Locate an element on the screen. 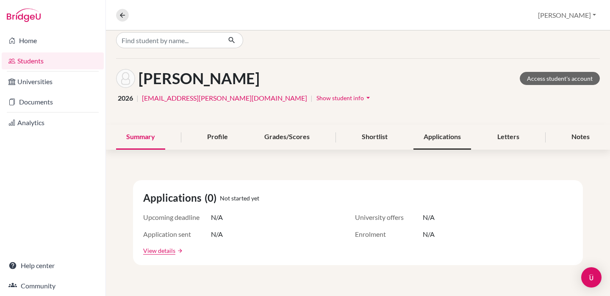  a: Home is located at coordinates (53, 41).